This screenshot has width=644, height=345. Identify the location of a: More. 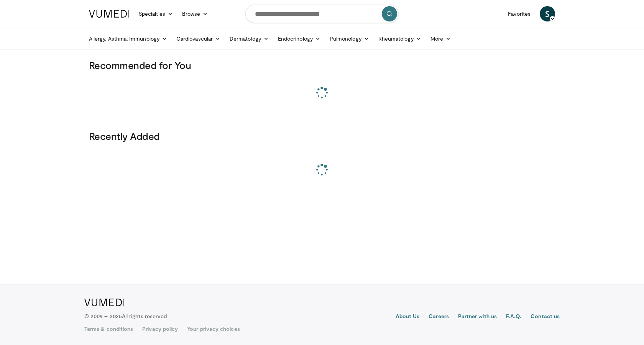
(440, 39).